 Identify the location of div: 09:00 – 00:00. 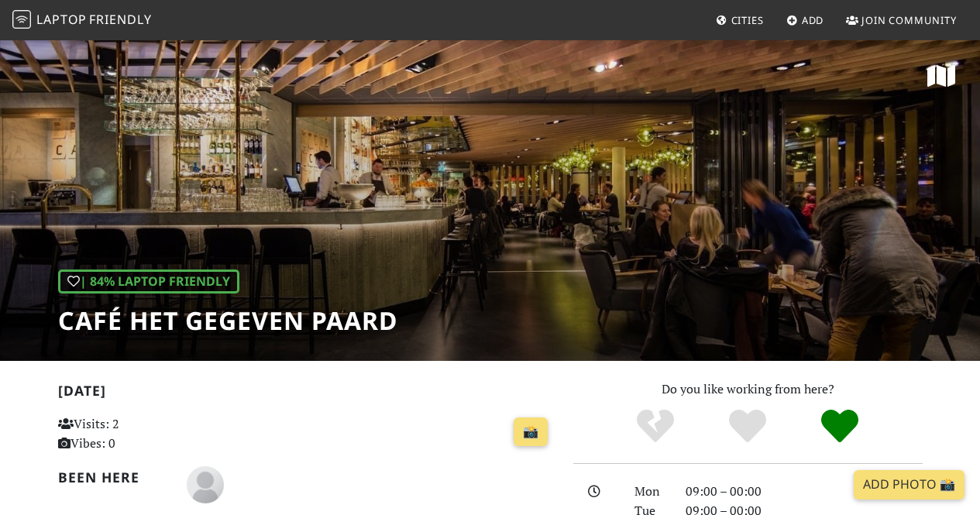
(804, 492).